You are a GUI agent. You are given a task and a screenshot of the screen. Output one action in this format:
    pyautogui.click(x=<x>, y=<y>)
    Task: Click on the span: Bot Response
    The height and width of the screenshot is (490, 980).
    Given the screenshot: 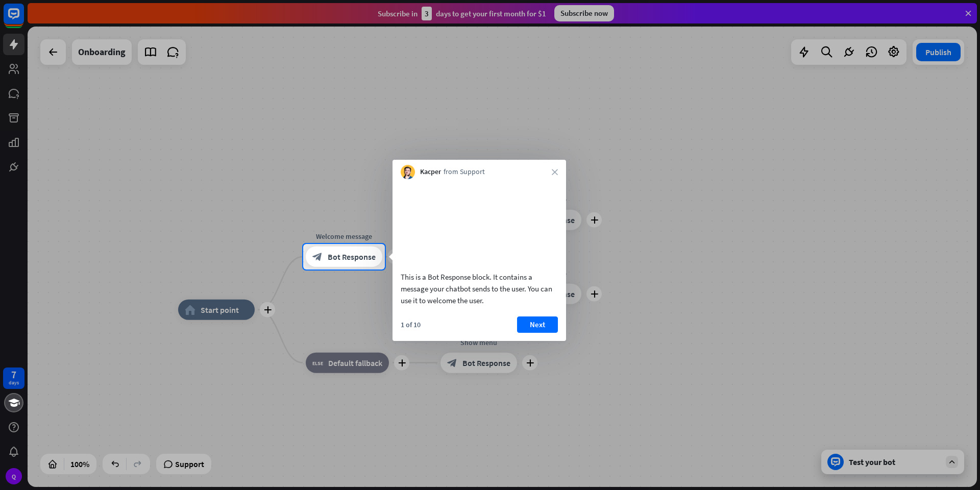 What is the action you would take?
    pyautogui.click(x=352, y=257)
    